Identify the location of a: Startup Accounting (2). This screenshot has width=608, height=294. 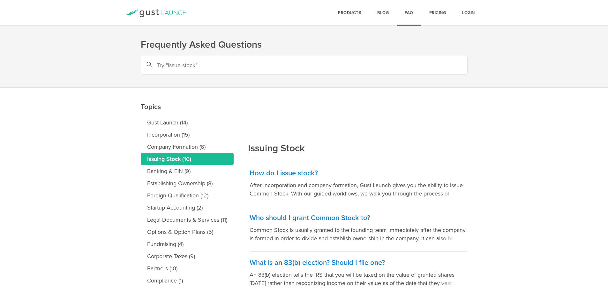
(187, 207).